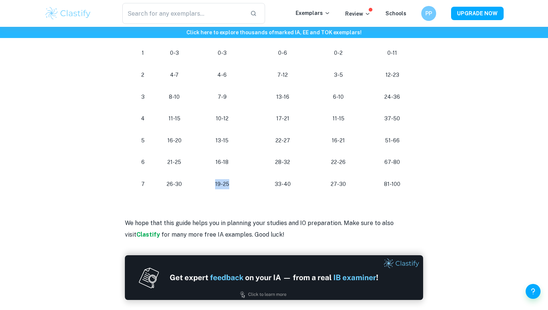  Describe the element at coordinates (222, 162) in the screenshot. I see `p: 16-18` at that location.